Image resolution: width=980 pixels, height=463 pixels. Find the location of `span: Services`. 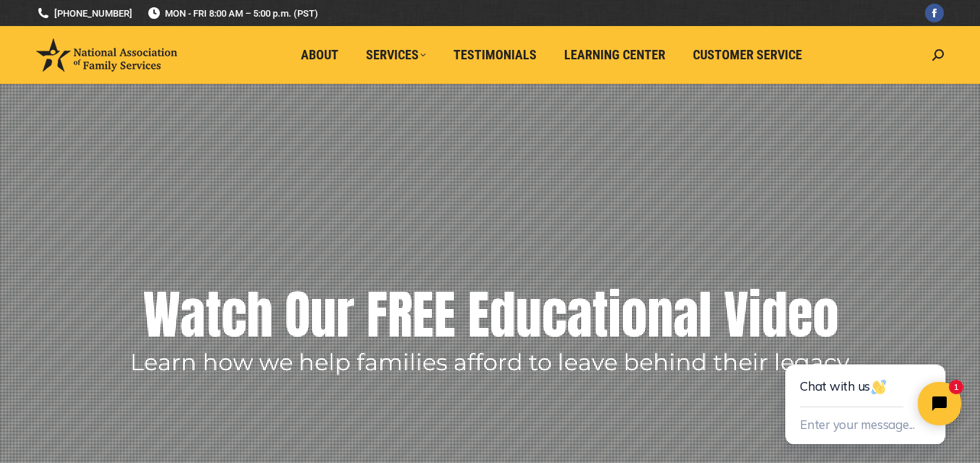

span: Services is located at coordinates (396, 55).